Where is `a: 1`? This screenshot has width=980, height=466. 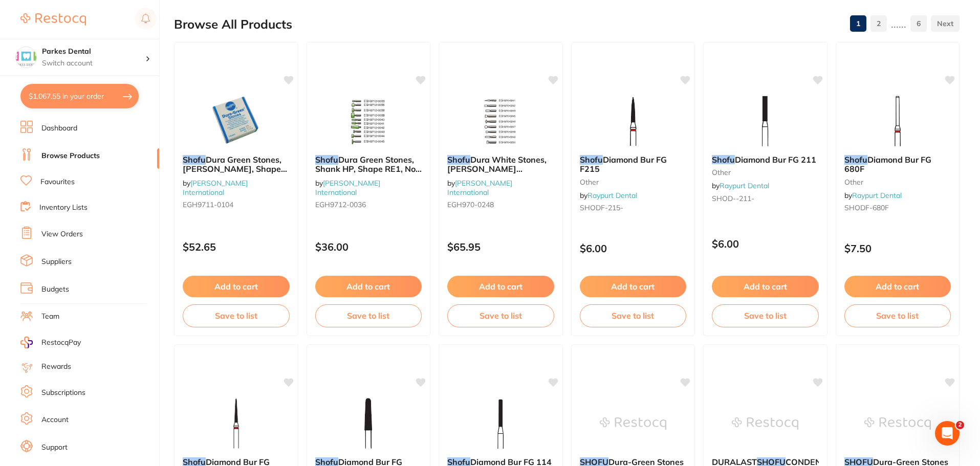
a: 1 is located at coordinates (858, 24).